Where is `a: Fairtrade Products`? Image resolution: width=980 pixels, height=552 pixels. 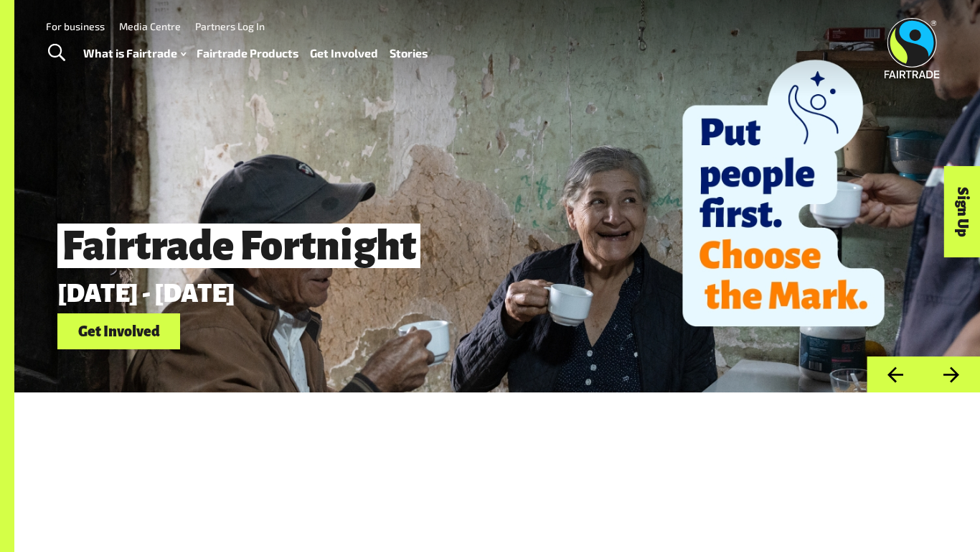
a: Fairtrade Products is located at coordinates (248, 54).